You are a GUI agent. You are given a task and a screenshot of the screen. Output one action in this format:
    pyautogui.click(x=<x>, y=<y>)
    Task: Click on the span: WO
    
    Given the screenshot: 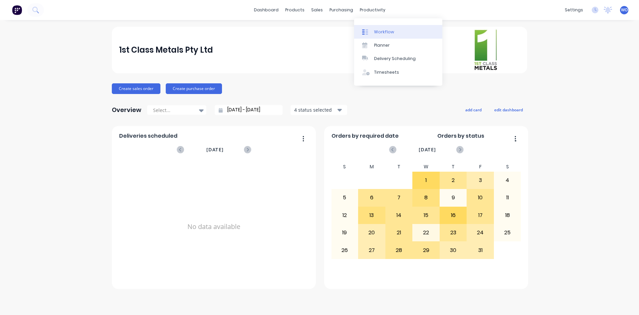 What is the action you would take?
    pyautogui.click(x=625, y=10)
    